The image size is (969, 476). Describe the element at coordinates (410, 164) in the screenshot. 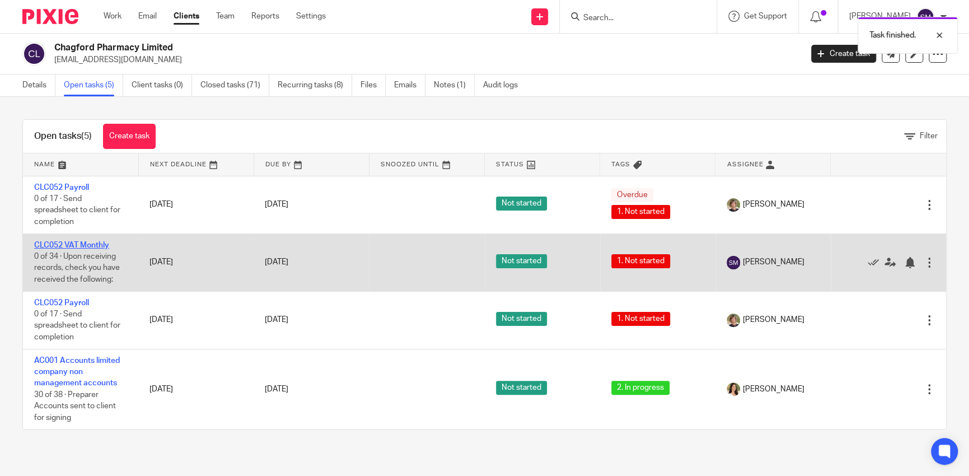

I see `span: Snoozed Until` at that location.